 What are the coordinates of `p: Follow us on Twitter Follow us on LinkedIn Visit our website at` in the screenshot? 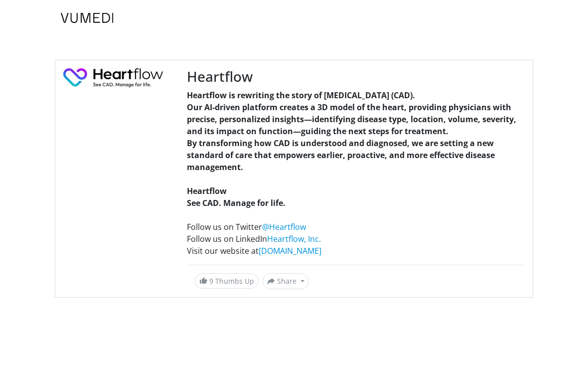 It's located at (356, 239).